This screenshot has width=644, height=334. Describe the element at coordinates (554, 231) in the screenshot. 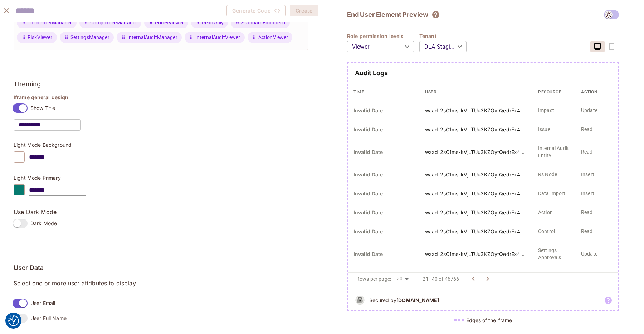

I see `td: Control` at that location.